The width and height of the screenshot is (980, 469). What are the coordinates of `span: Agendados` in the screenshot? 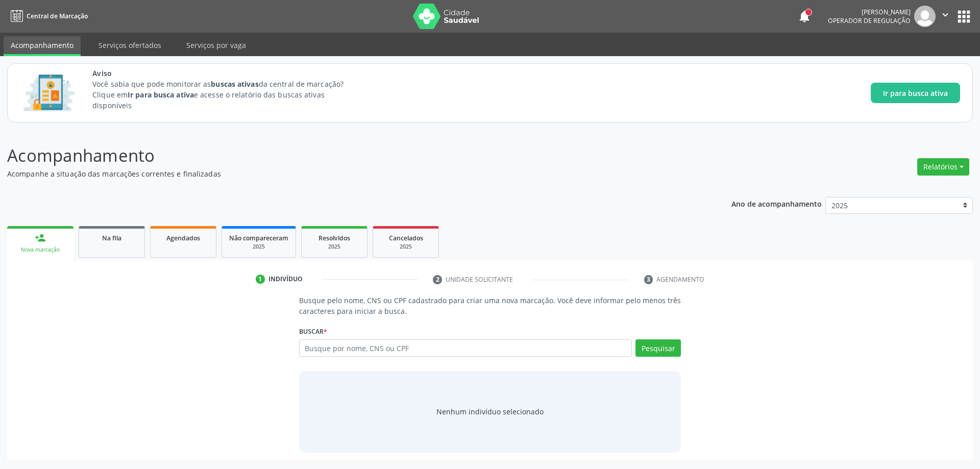 It's located at (184, 238).